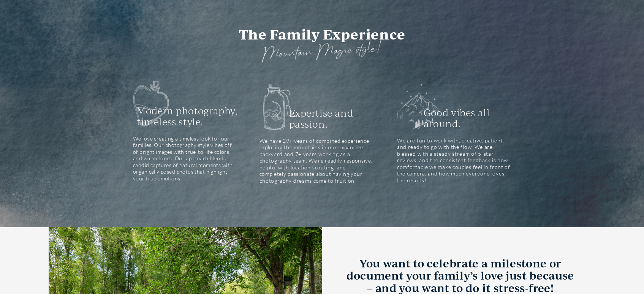 The height and width of the screenshot is (294, 644). I want to click on p: We love creating a timeless look for our families. Our photography style vibes off of bright imag..., so click(184, 158).